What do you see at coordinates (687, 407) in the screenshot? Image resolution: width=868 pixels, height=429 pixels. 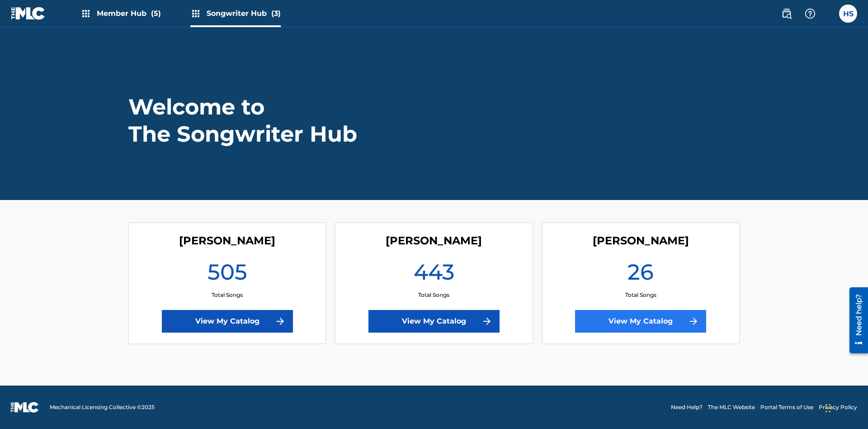 I see `a: Need Help?` at bounding box center [687, 407].